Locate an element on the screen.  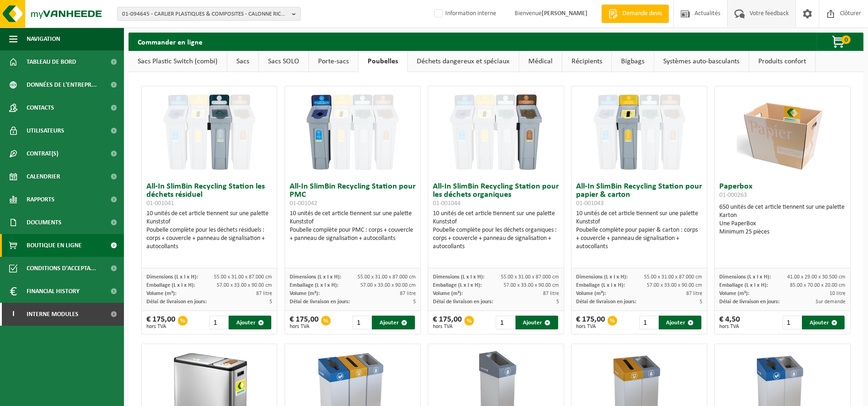
img: 01-001044 is located at coordinates (496, 132).